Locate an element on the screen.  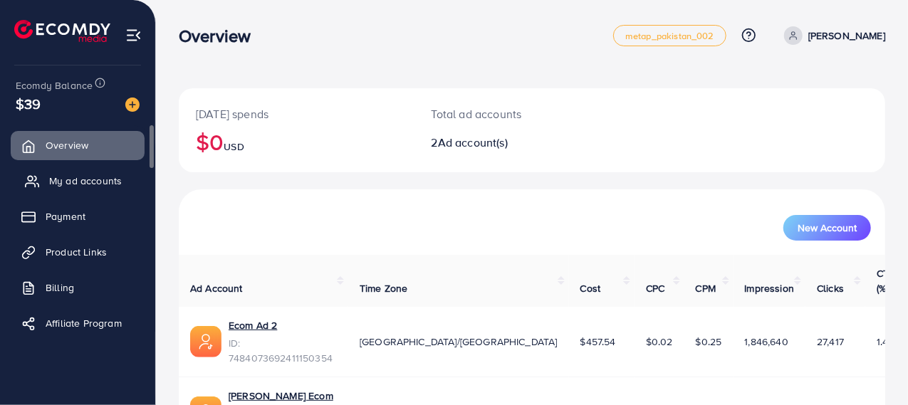
span: $0.25 is located at coordinates (709, 342).